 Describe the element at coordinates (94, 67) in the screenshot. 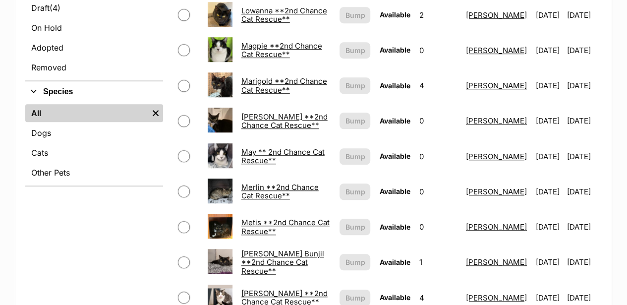

I see `a: Removed` at that location.